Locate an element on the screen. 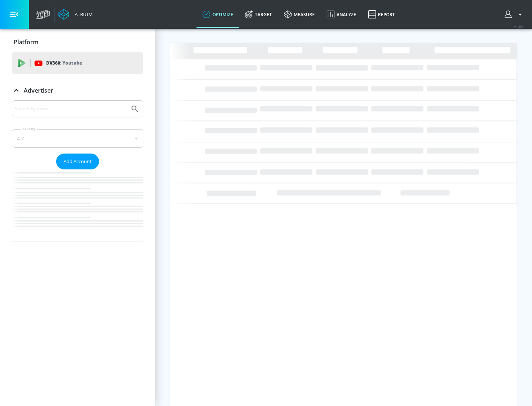  a: Report is located at coordinates (381, 14).